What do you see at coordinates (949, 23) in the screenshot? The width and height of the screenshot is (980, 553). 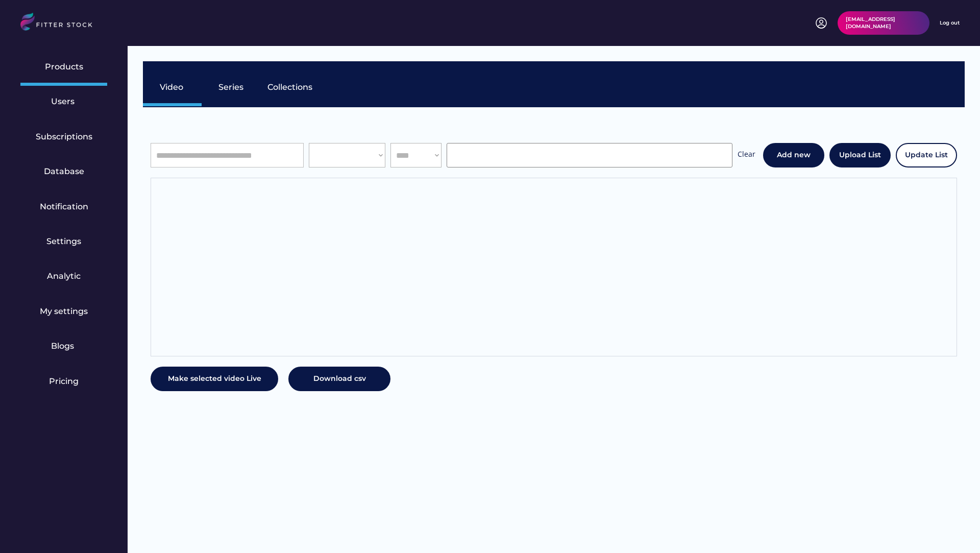 I see `div: Log out` at bounding box center [949, 23].